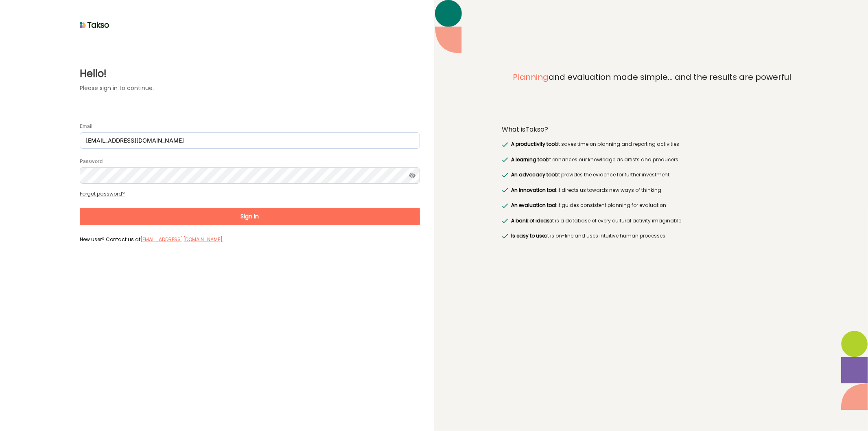 The image size is (868, 431). What do you see at coordinates (91, 161) in the screenshot?
I see `label: Password` at bounding box center [91, 161].